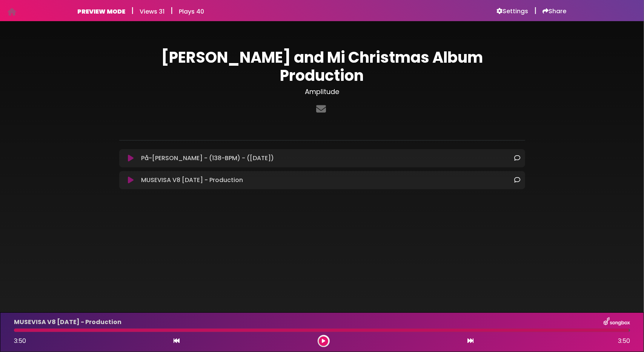 This screenshot has height=352, width=644. Describe the element at coordinates (152, 11) in the screenshot. I see `h6: Views 31` at that location.